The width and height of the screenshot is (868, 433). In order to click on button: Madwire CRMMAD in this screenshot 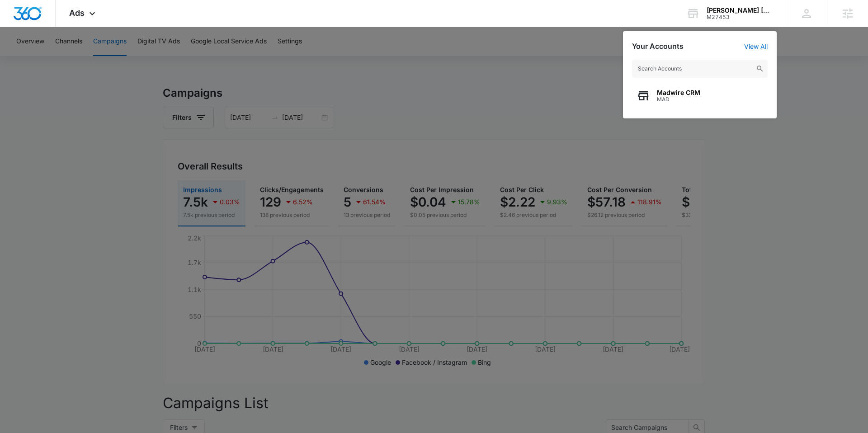, I will do `click(700, 96)`.